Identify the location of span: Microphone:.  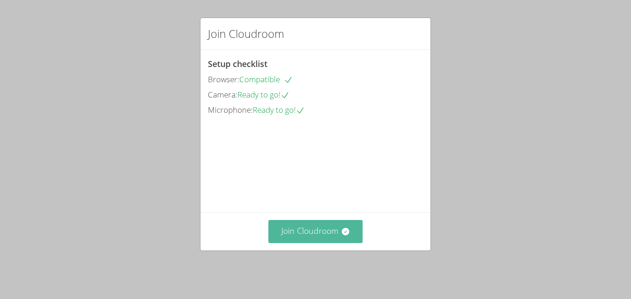
(230, 110).